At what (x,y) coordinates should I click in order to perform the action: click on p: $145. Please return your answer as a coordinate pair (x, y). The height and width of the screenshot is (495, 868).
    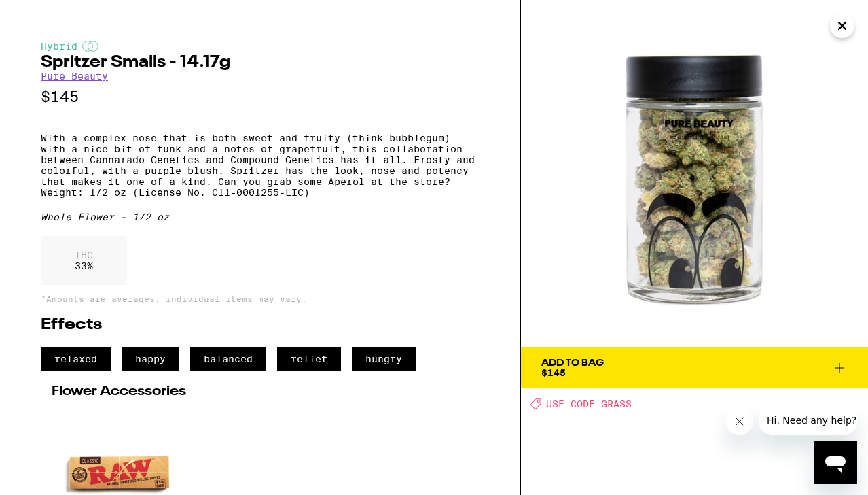
    Looking at the image, I should click on (260, 97).